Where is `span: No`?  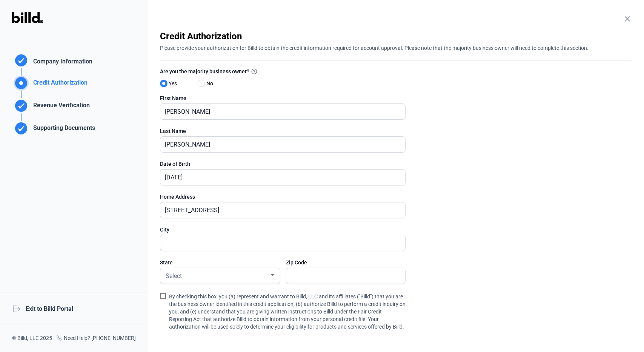 span: No is located at coordinates (208, 83).